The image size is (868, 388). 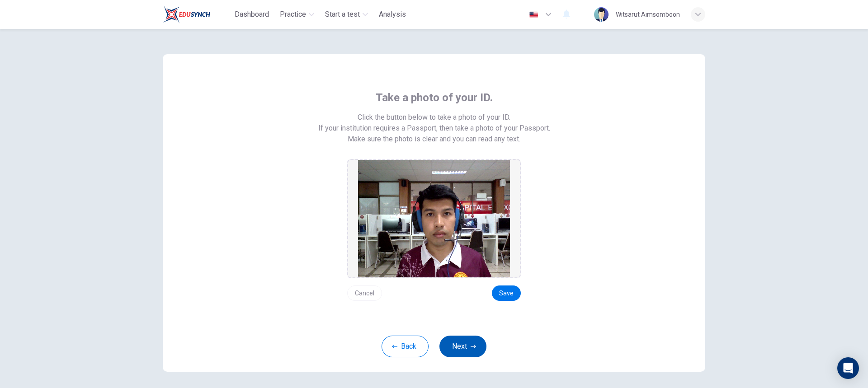 I want to click on img: Profile picture, so click(x=602, y=15).